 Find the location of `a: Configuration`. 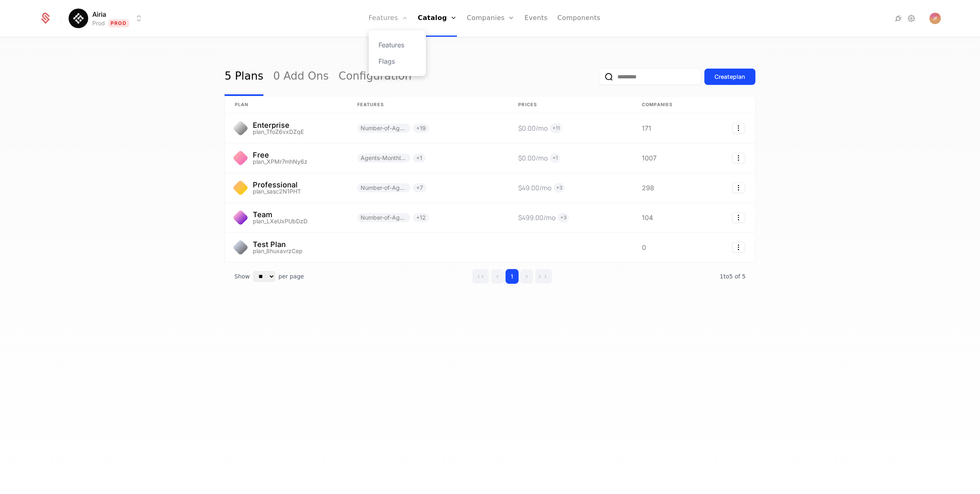

a: Configuration is located at coordinates (375, 77).